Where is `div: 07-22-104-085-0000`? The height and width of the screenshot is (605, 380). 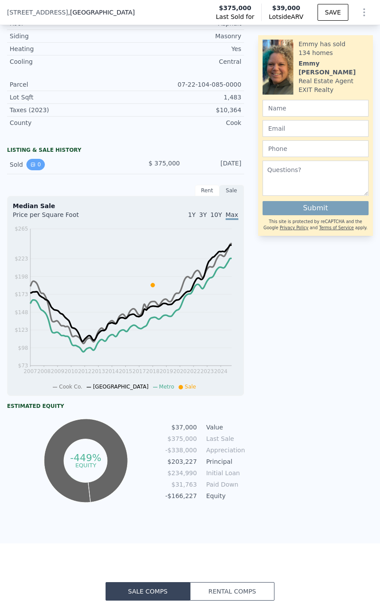 div: 07-22-104-085-0000 is located at coordinates (183, 84).